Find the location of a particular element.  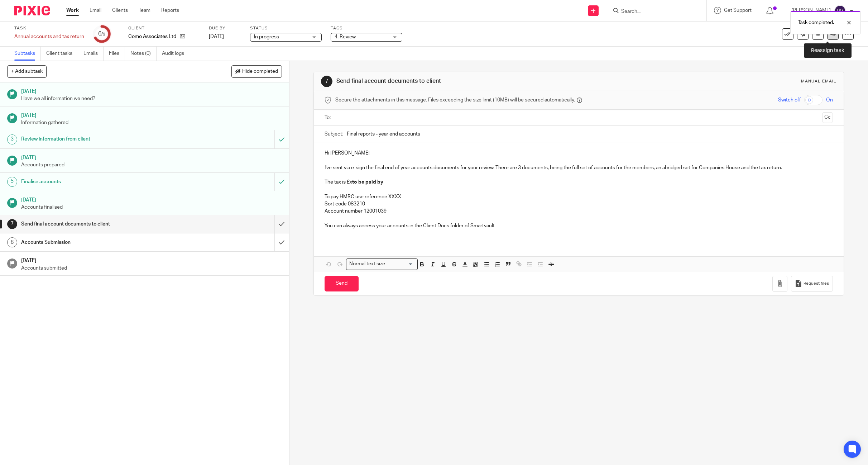

p: You can always access your accounts in the Client Docs folder of Smartvault is located at coordinates (578, 226).